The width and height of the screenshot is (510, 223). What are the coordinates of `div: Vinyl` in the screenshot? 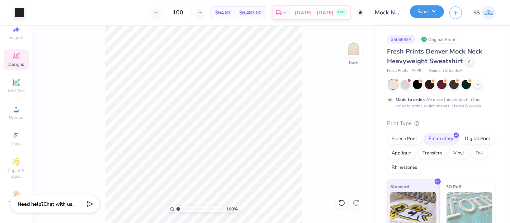 It's located at (458, 153).